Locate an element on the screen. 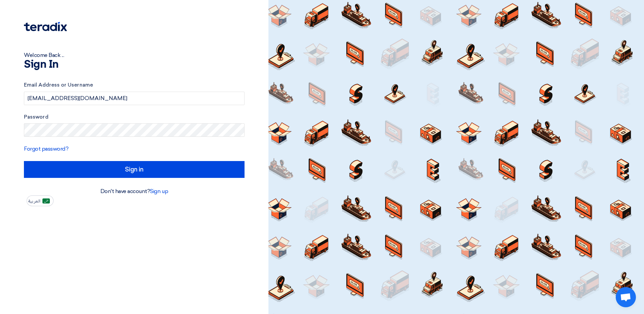  input: Enter your business email or username is located at coordinates (134, 99).